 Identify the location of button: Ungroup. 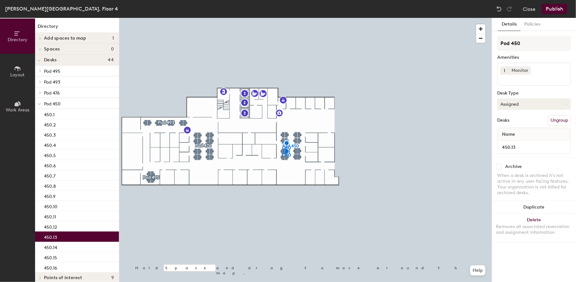
(559, 120).